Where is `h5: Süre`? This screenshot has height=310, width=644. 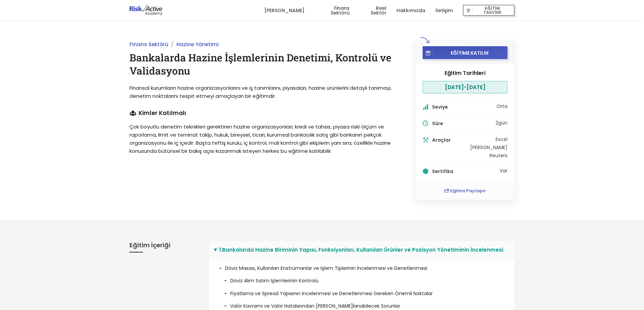
h5: Süre is located at coordinates (463, 124).